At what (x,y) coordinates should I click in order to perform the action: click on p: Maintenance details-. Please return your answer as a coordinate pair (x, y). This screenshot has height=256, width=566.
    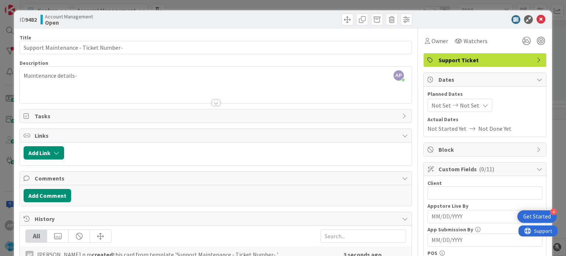
    Looking at the image, I should click on (215, 76).